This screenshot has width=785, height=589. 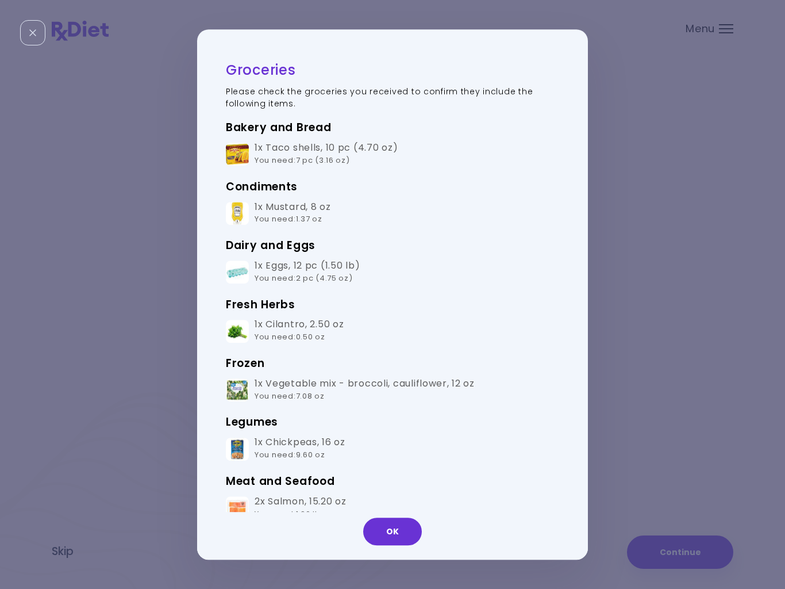 What do you see at coordinates (293, 213) in the screenshot?
I see `div: 1x Mustard , 8 oz` at bounding box center [293, 213].